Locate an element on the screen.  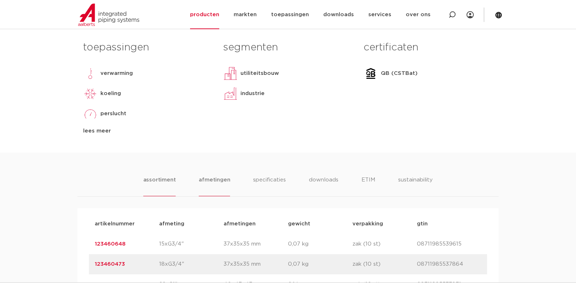
p: gewicht is located at coordinates (320, 224).